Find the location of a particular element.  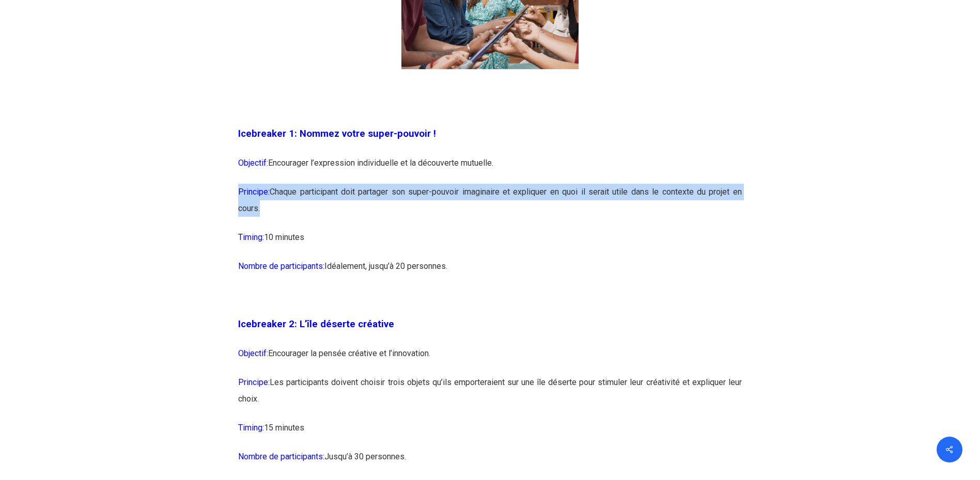

p: Encourager l’expression individuelle et la découverte mutuelle. is located at coordinates (490, 169).